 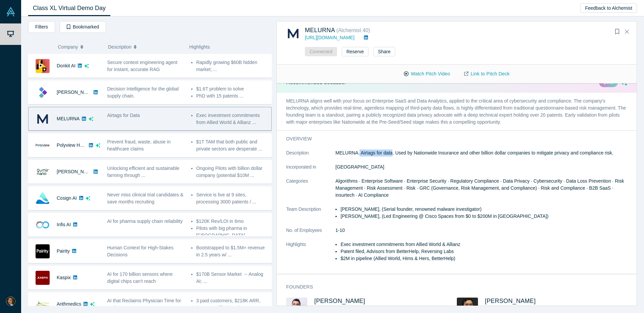 What do you see at coordinates (232, 172) in the screenshot?
I see `li: Ongoing Pilots with billion dollar company (potential $10M ...` at bounding box center [232, 172].